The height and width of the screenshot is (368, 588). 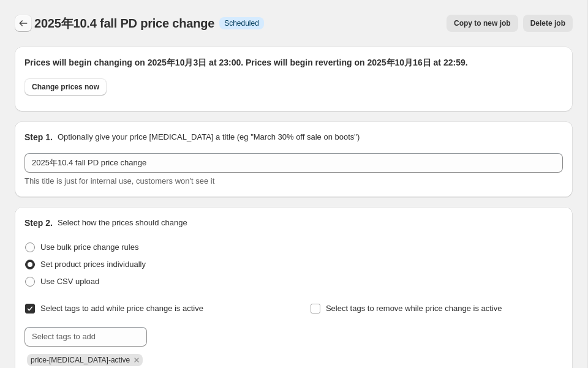 I want to click on p: Select how the prices should change, so click(x=123, y=223).